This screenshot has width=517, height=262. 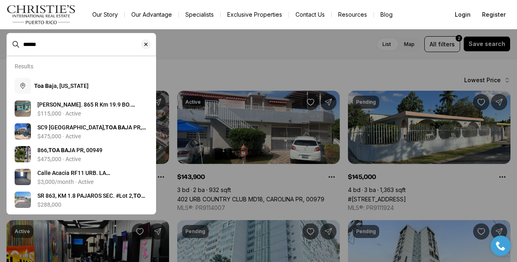 What do you see at coordinates (200, 15) in the screenshot?
I see `a: Specialists` at bounding box center [200, 15].